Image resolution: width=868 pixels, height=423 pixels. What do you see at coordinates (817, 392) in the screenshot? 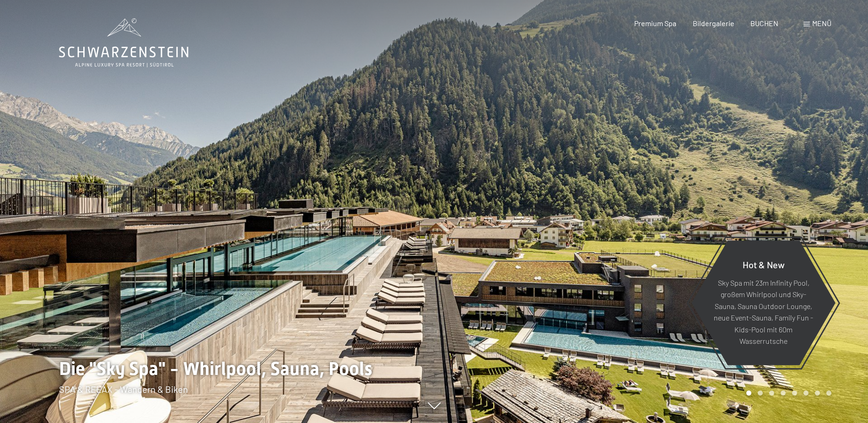
I see `div: Carousel Page 7` at bounding box center [817, 392].